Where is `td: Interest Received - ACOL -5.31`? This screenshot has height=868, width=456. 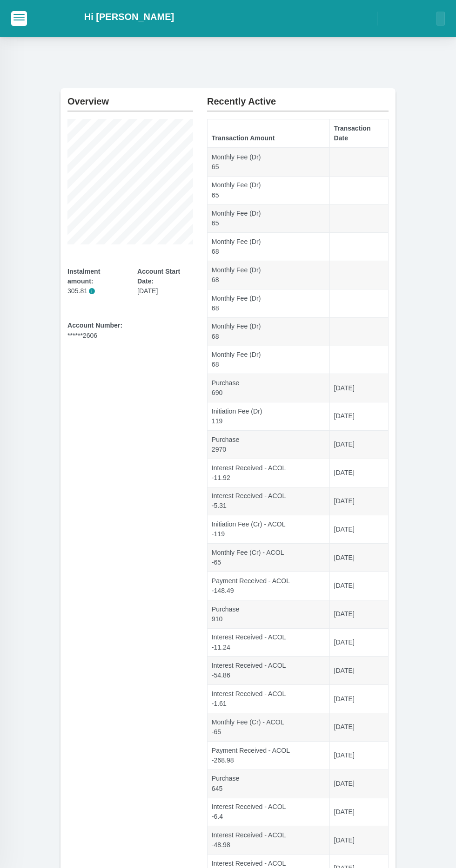
td: Interest Received - ACOL -5.31 is located at coordinates (268, 501).